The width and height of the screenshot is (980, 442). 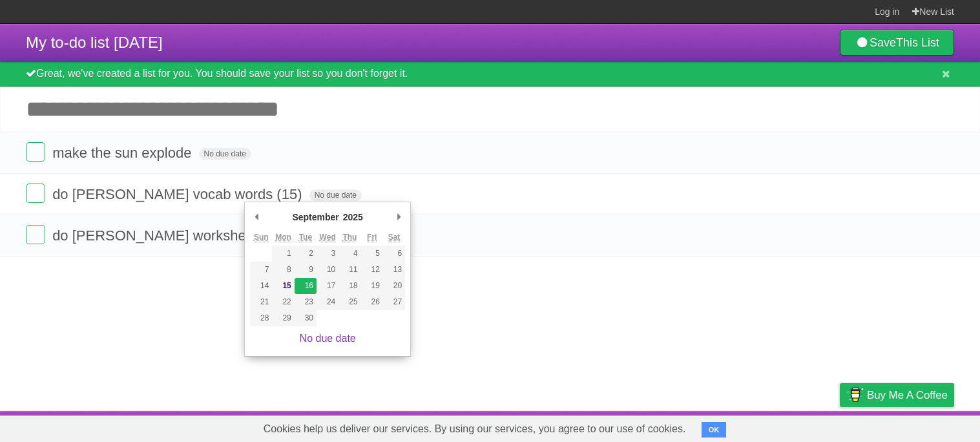 I want to click on abbr: Tuesday, so click(x=305, y=237).